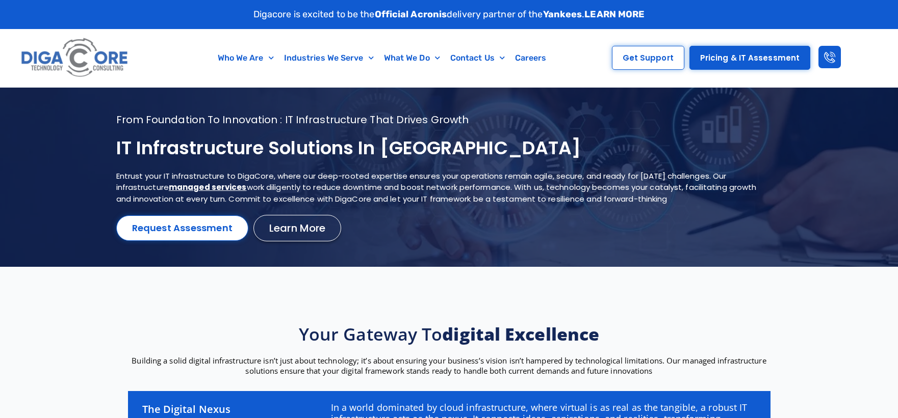 The height and width of the screenshot is (418, 898). What do you see at coordinates (449, 334) in the screenshot?
I see `h2: Your gateway to` at bounding box center [449, 334].